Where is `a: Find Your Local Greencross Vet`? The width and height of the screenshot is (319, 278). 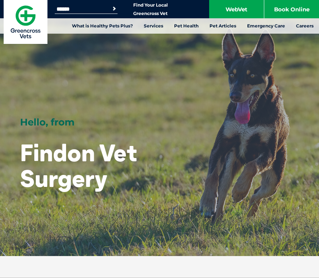 a: Find Your Local Greencross Vet is located at coordinates (151, 9).